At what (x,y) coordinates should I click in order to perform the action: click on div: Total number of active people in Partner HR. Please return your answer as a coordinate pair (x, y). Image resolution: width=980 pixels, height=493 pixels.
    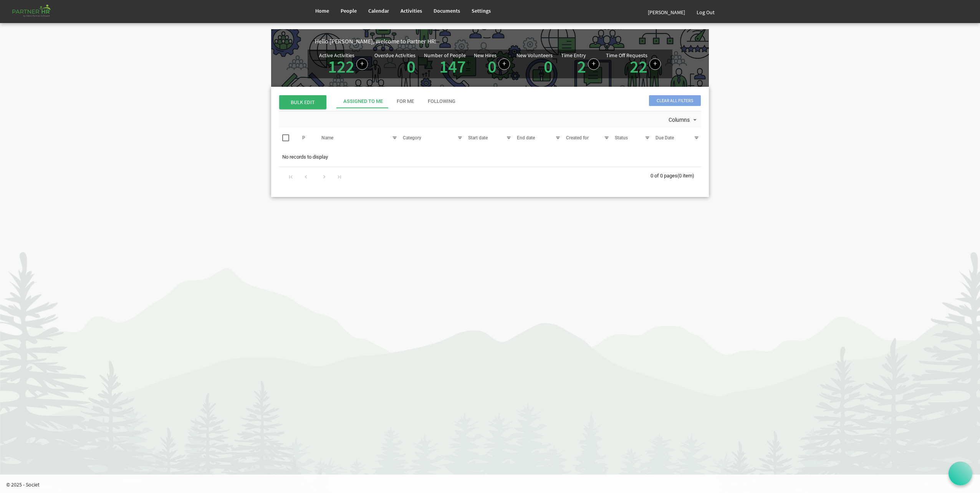
    Looking at the image, I should click on (446, 64).